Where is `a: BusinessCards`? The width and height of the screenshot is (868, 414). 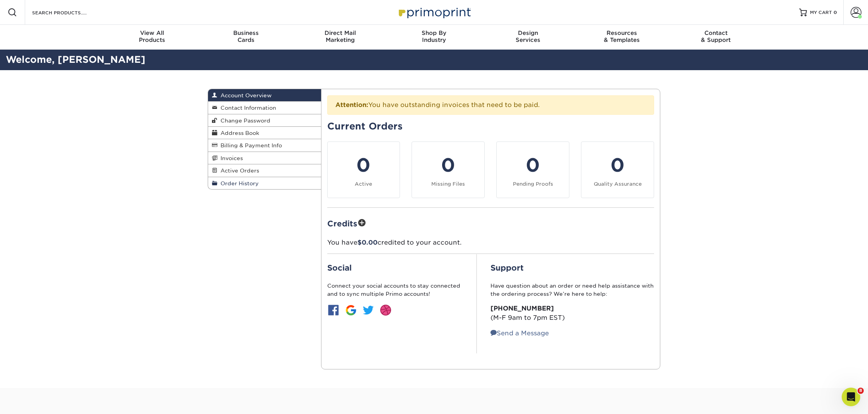
a: BusinessCards is located at coordinates (246, 37).